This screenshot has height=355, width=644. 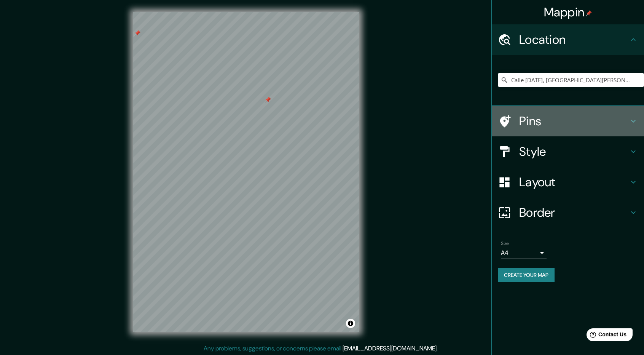 I want to click on h4: Style, so click(x=574, y=152).